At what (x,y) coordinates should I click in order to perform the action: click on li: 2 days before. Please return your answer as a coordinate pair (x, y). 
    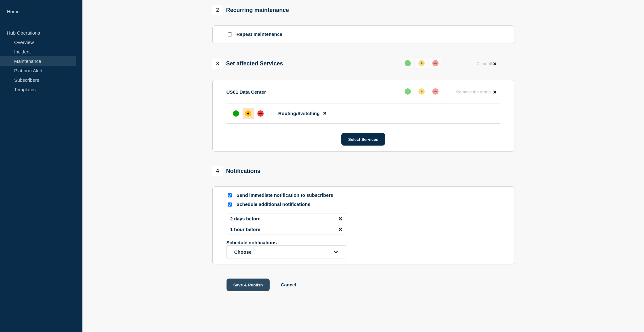
    Looking at the image, I should click on (286, 218).